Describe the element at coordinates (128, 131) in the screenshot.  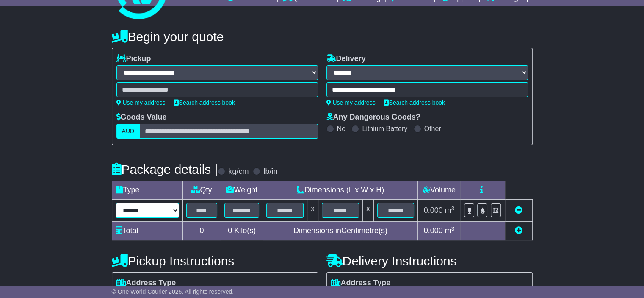
I see `label: AUD` at that location.